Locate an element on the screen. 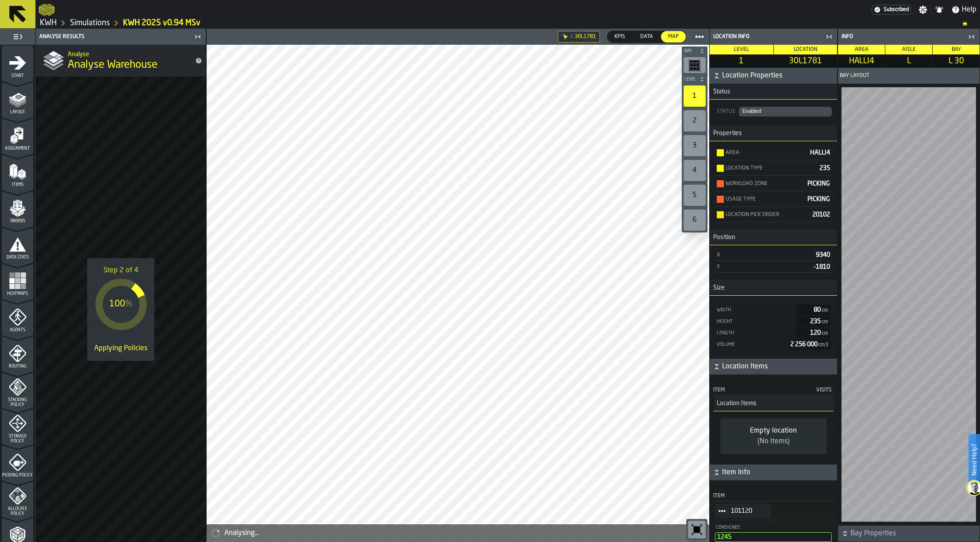  div: Location Pick Order is located at coordinates (767, 215).